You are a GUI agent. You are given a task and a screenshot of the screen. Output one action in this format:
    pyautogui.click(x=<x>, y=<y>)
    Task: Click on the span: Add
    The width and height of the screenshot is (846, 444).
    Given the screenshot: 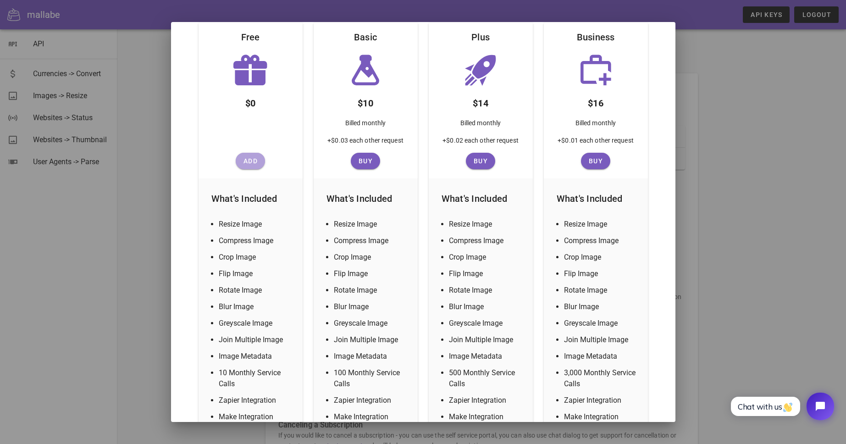 What is the action you would take?
    pyautogui.click(x=250, y=161)
    